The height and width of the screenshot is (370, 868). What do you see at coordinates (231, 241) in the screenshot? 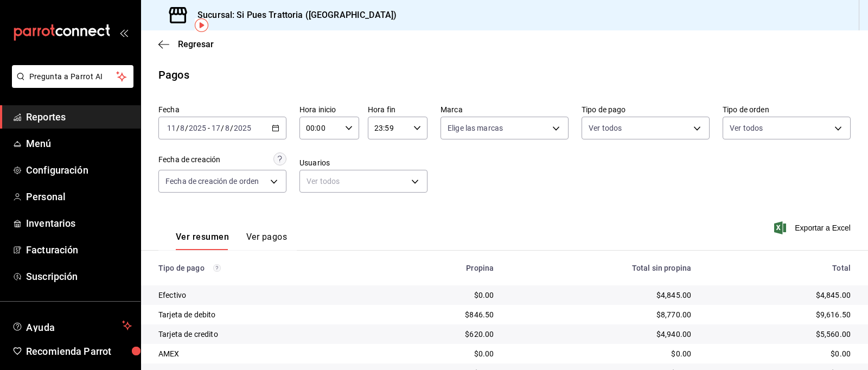
I see `div: navigation tabs` at bounding box center [231, 241].